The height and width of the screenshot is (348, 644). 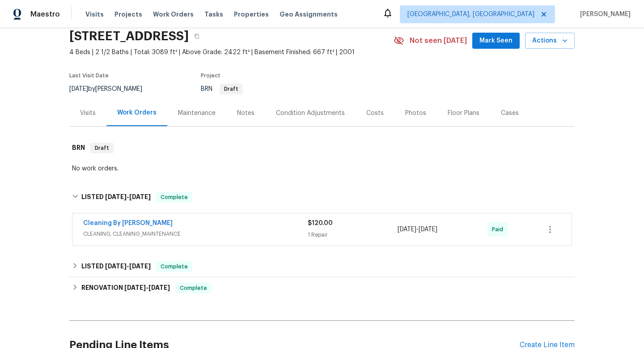 What do you see at coordinates (510, 113) in the screenshot?
I see `div: Cases` at bounding box center [510, 113].